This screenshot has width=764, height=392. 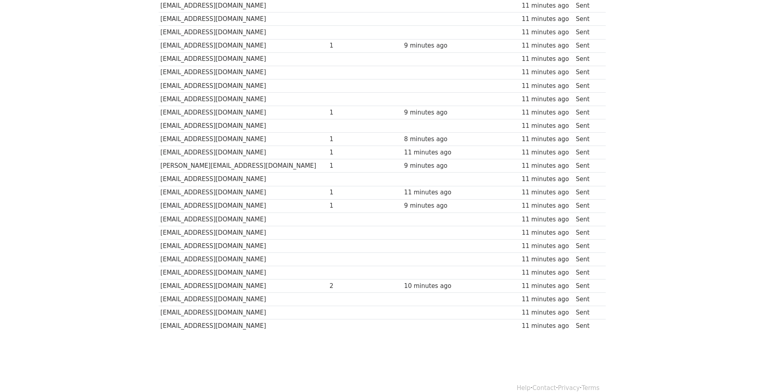 What do you see at coordinates (346, 286) in the screenshot?
I see `div: 2` at bounding box center [346, 286].